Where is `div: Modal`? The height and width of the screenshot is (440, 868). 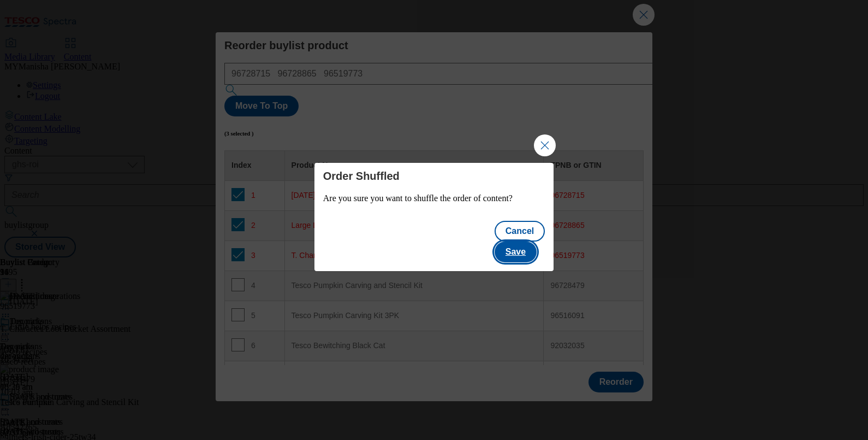
div: Modal is located at coordinates (434, 217).